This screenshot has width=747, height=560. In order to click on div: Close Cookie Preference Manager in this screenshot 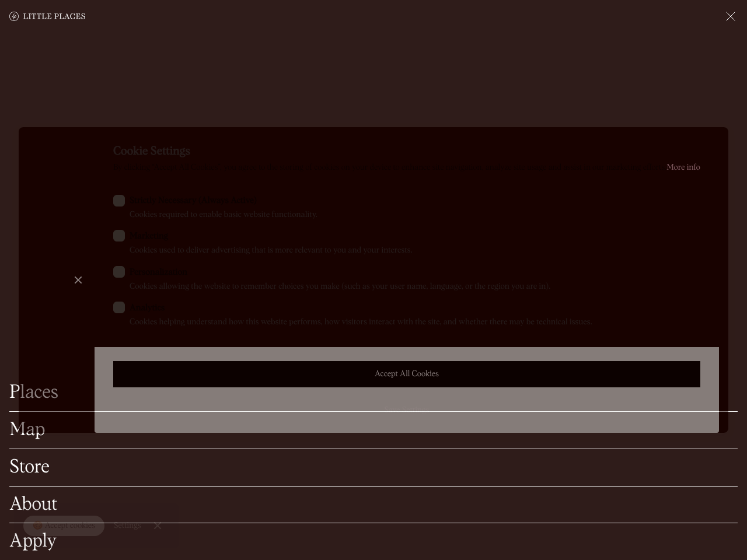, I will do `click(78, 280)`.